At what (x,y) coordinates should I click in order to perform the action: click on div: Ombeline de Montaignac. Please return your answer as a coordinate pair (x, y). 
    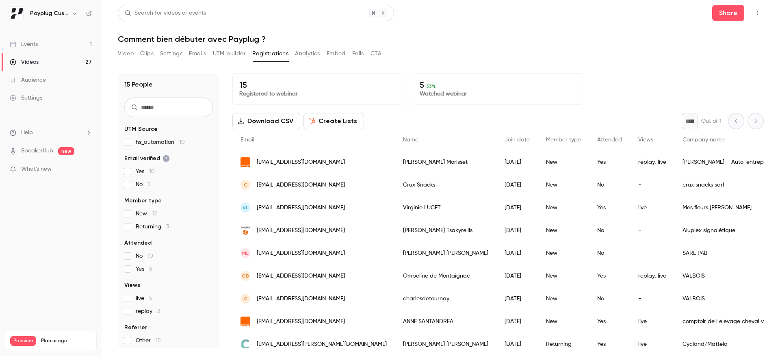
    Looking at the image, I should click on (446, 276).